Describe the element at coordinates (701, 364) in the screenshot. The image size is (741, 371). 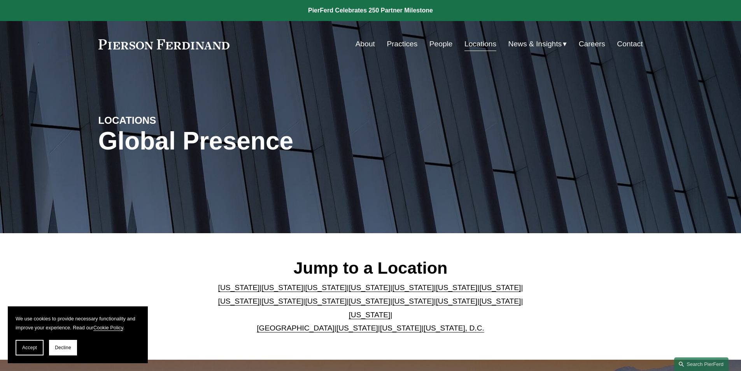
I see `a: Search this site` at that location.